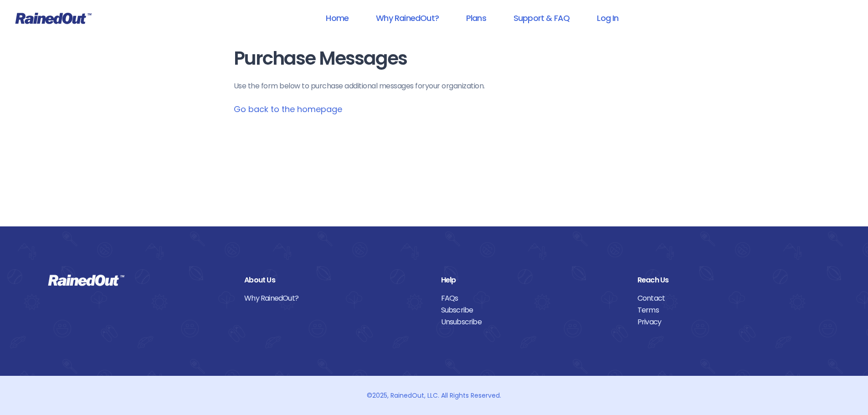 The width and height of the screenshot is (868, 415). I want to click on a: Unsubscribe, so click(532, 322).